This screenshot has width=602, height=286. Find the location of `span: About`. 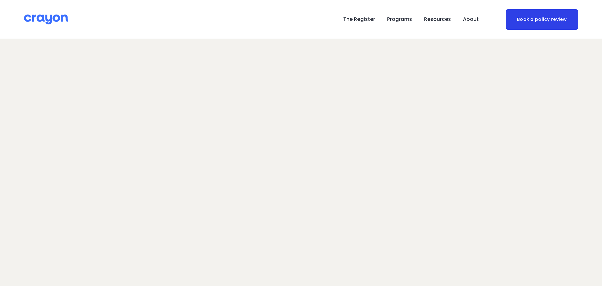

span: About is located at coordinates (471, 19).